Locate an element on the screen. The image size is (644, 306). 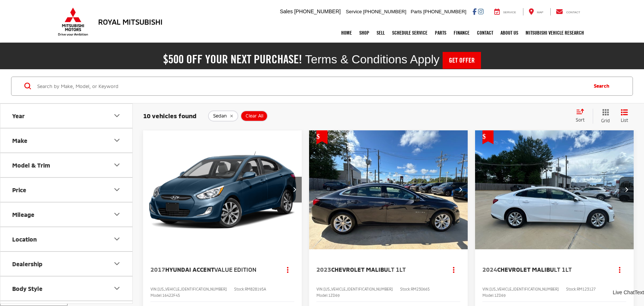
button: Grid View is located at coordinates (604, 116).